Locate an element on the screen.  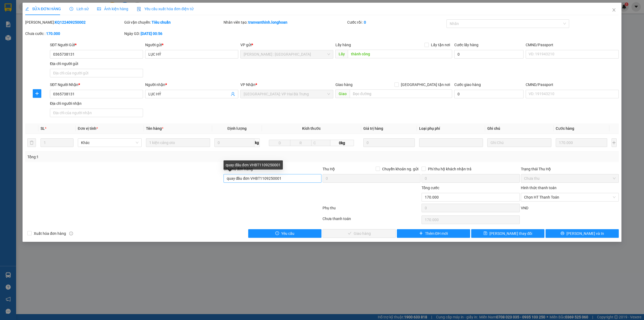
div: Địa chỉ người nhận is located at coordinates (97, 103).